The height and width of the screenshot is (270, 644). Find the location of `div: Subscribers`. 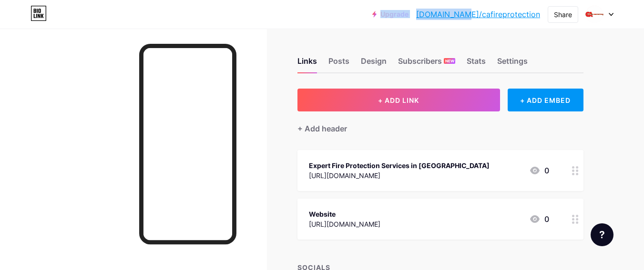

div: Subscribers is located at coordinates (427, 64).